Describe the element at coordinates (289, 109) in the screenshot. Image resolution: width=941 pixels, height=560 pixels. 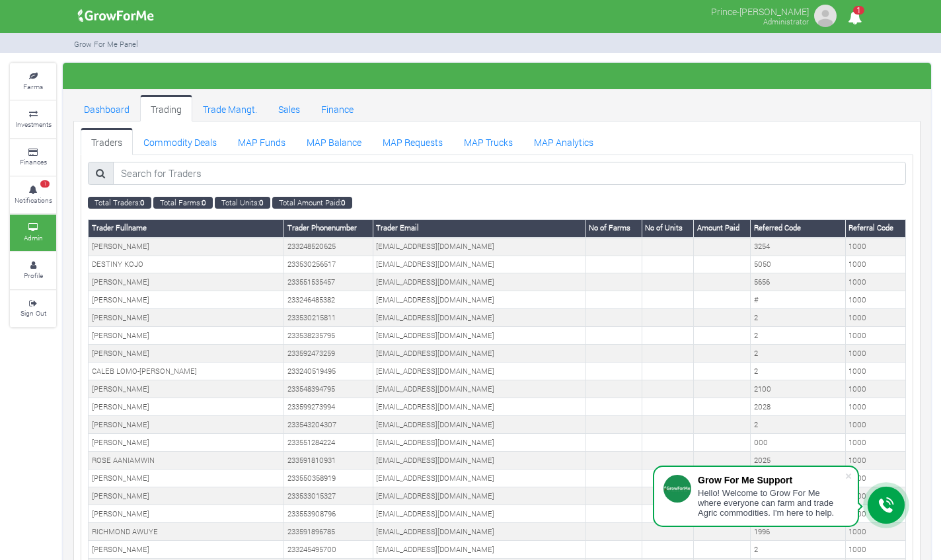
I see `a: Sales` at that location.